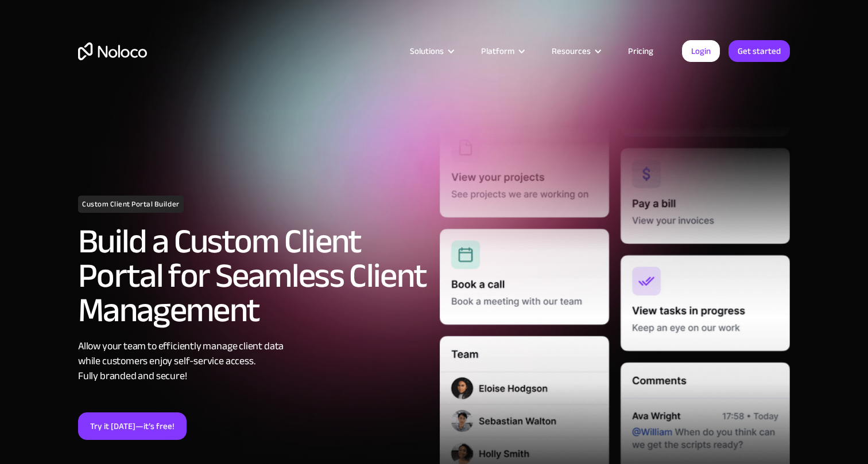 The image size is (868, 464). Describe the element at coordinates (701, 51) in the screenshot. I see `a: Login` at that location.